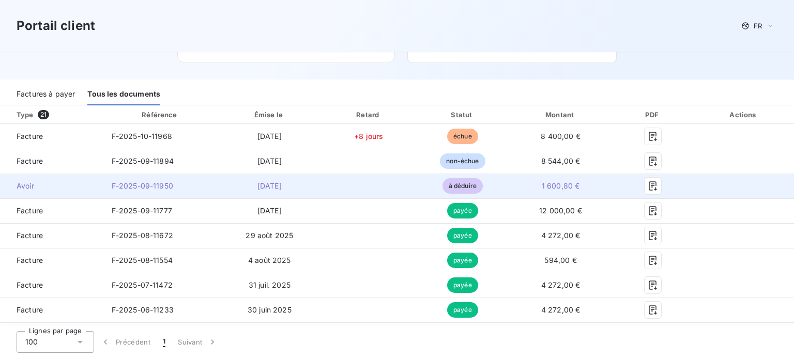  I want to click on div: Référence, so click(159, 115).